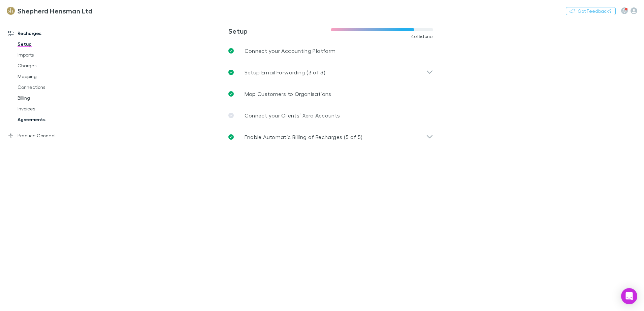  What do you see at coordinates (331, 115) in the screenshot?
I see `a: Connect your Clients’ Xero Accounts` at bounding box center [331, 115].